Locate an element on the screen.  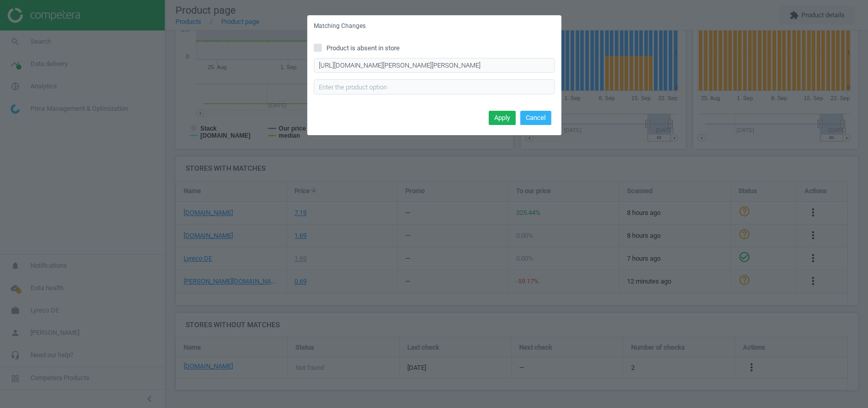
h5: Matching Changes is located at coordinates (340, 26).